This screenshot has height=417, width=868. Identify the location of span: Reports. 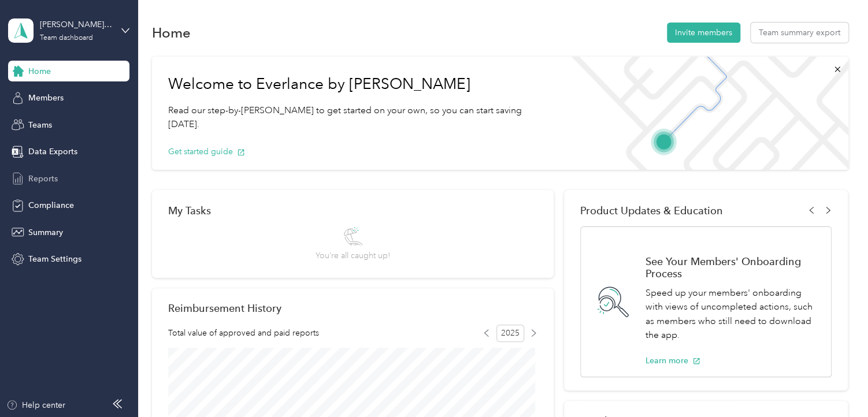
(43, 178).